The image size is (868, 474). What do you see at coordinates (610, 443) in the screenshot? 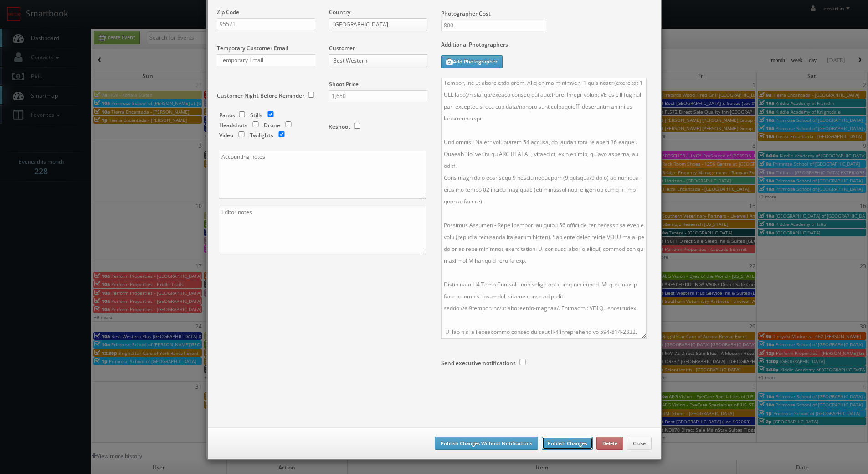
I see `button: Delete` at bounding box center [610, 443].